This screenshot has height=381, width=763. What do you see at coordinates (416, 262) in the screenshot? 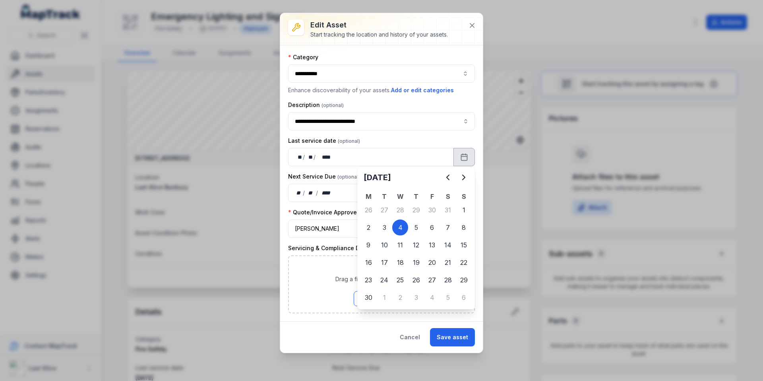
I see `div: Thursday 19 June 2025` at bounding box center [416, 262].